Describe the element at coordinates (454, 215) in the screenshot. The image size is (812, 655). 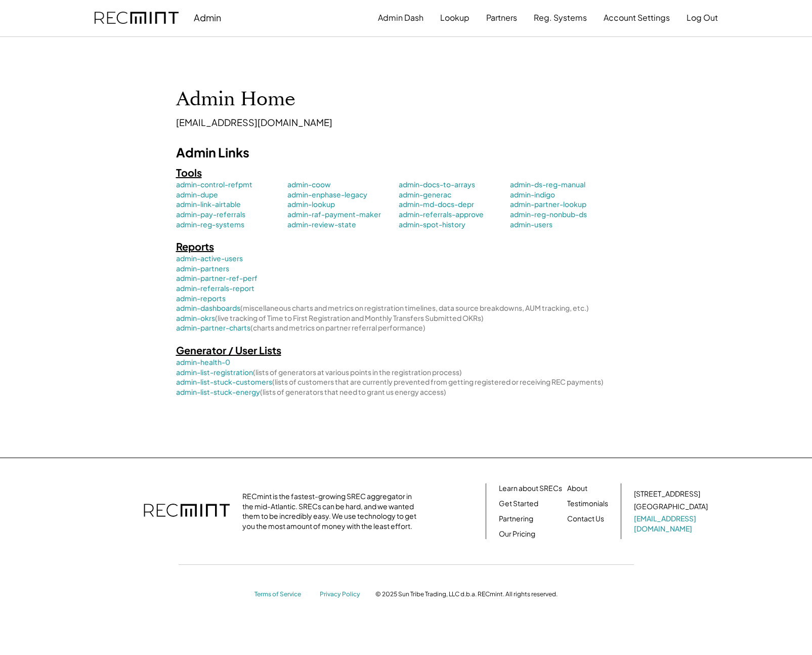
I see `a: admin-referrals-approve` at that location.